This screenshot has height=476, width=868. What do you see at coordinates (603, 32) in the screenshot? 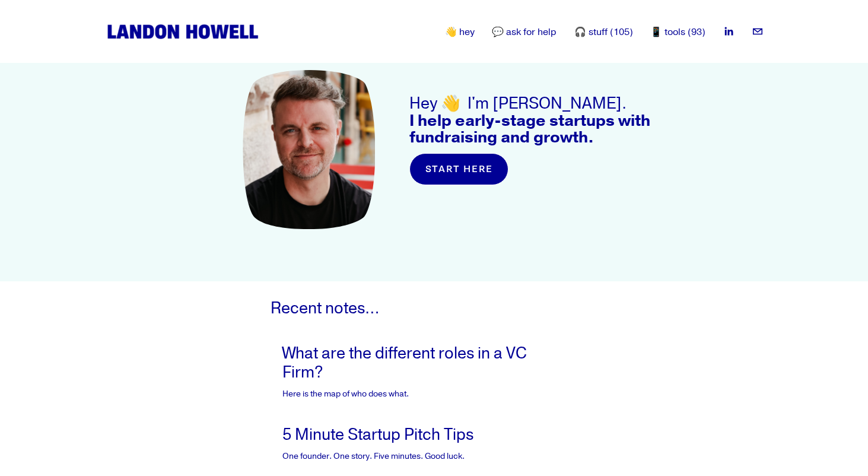
I see `a: 🎧 stuff (105)` at bounding box center [603, 32].